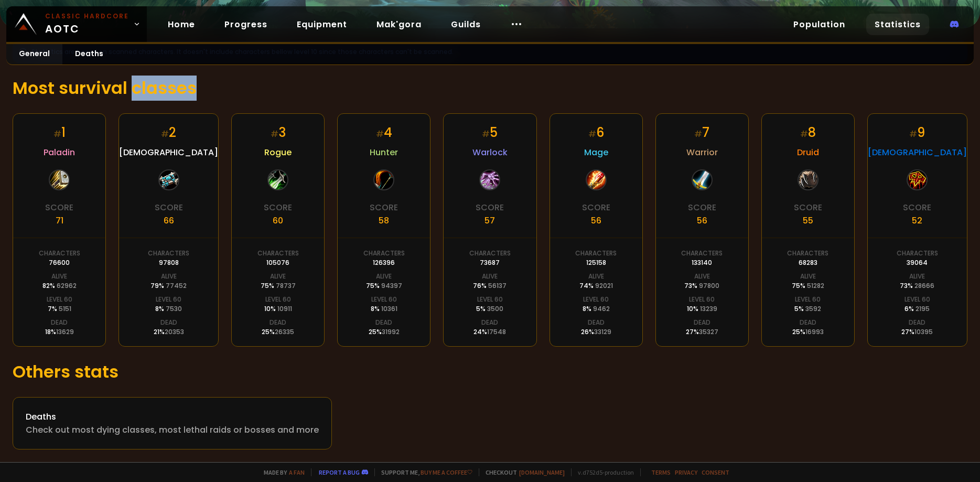 This screenshot has height=482, width=980. What do you see at coordinates (596, 152) in the screenshot?
I see `span: Mage` at bounding box center [596, 152].